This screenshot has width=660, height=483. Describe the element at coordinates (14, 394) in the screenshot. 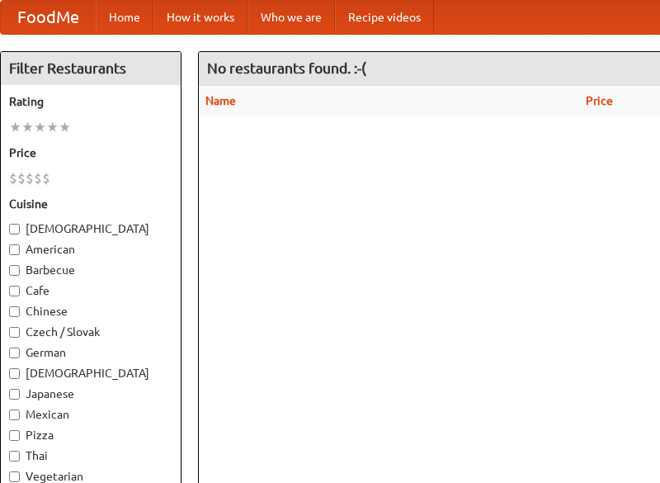

I see `input: Japanese` at that location.